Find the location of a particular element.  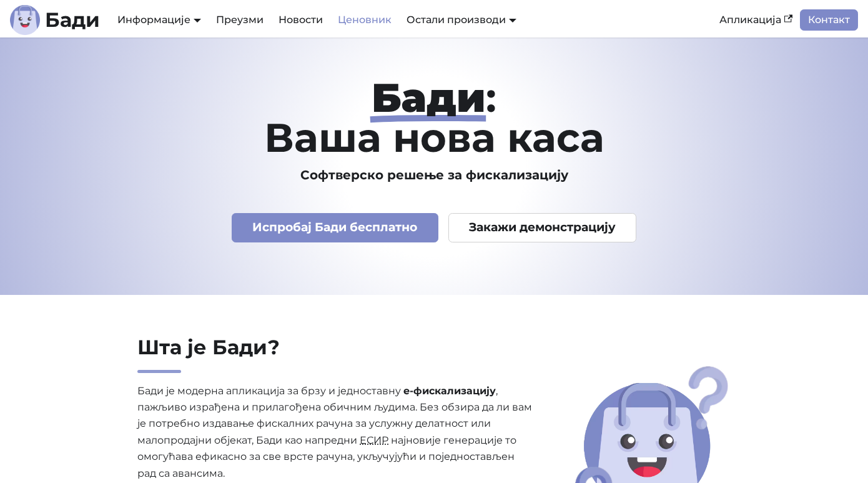

a: Остали производи is located at coordinates (461, 19).